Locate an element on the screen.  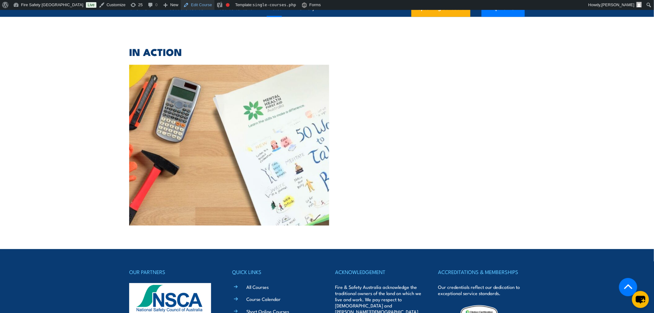
a: Live is located at coordinates (91, 5).